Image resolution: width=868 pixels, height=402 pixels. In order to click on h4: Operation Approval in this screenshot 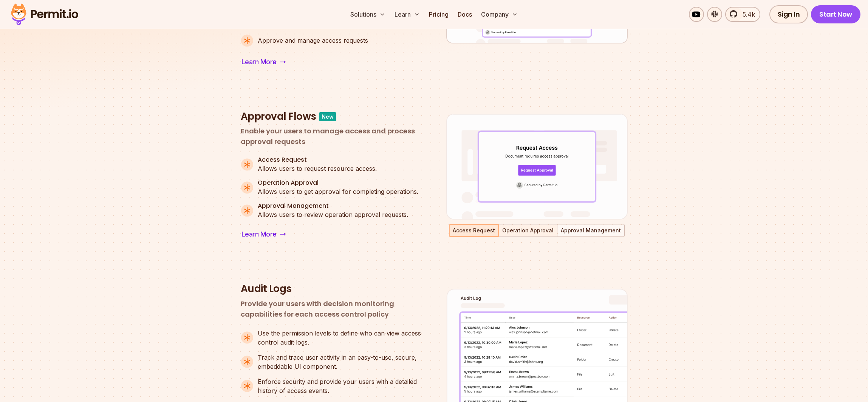, I will do `click(338, 183)`.